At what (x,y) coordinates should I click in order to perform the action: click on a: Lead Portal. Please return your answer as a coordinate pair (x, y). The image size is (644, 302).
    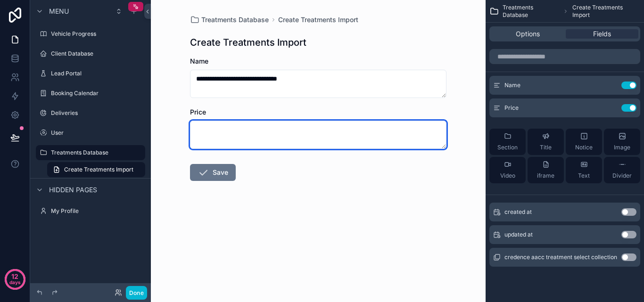
    Looking at the image, I should click on (91, 73).